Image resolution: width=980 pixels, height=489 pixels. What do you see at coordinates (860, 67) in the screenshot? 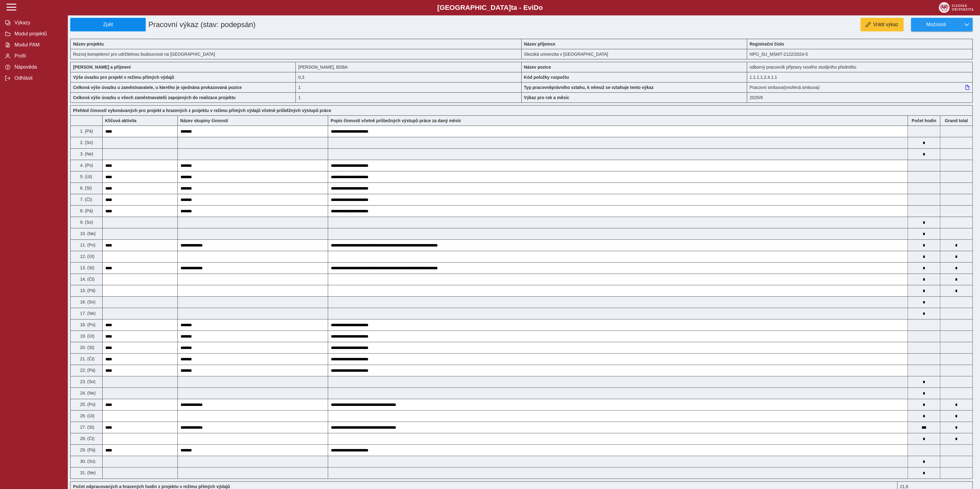
I see `div: odborný pracovník přípravy nového studijního předmětu` at bounding box center [860, 67].